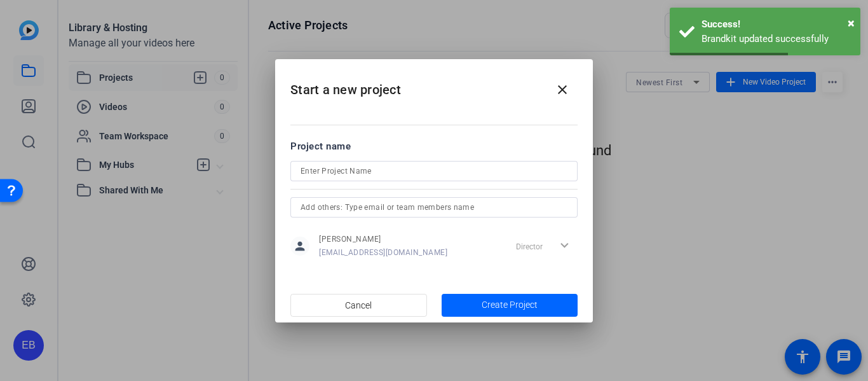 This screenshot has width=868, height=381. Describe the element at coordinates (300, 246) in the screenshot. I see `mat-icon: person` at that location.